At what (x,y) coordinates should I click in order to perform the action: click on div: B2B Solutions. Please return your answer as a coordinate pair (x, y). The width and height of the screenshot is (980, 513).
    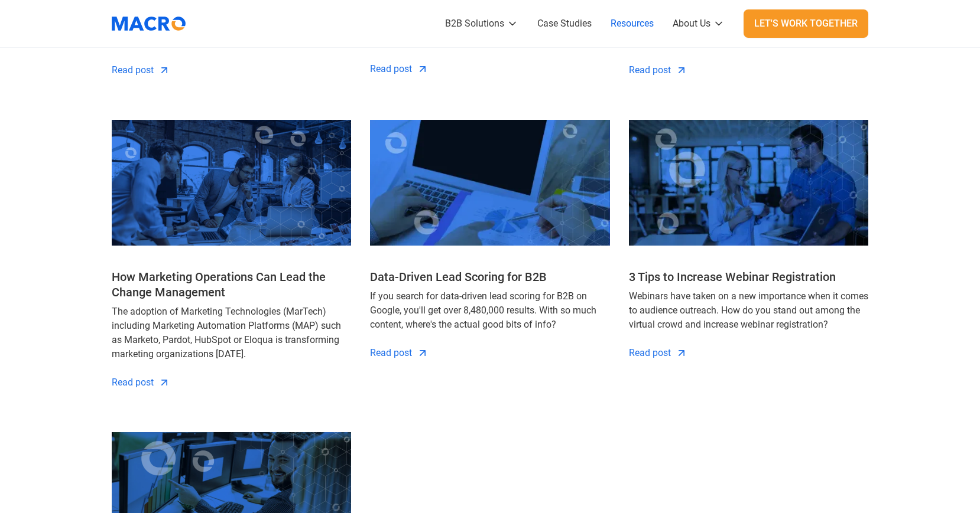
    Looking at the image, I should click on (474, 23).